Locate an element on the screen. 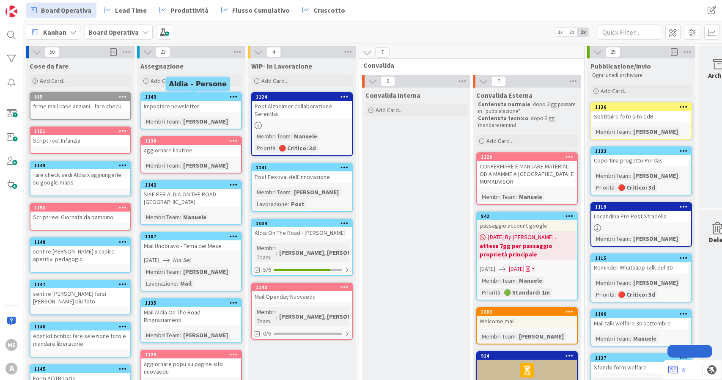  div: 1145 is located at coordinates (80, 369).